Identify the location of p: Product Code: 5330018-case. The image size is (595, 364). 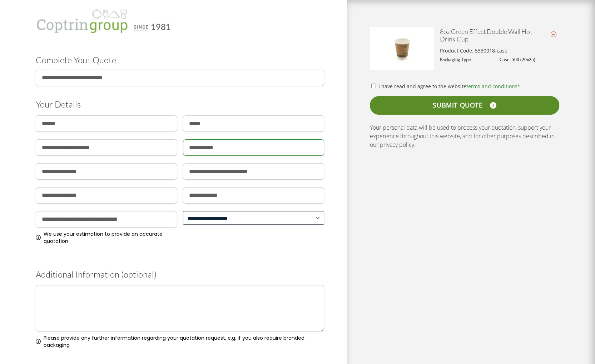
(474, 50).